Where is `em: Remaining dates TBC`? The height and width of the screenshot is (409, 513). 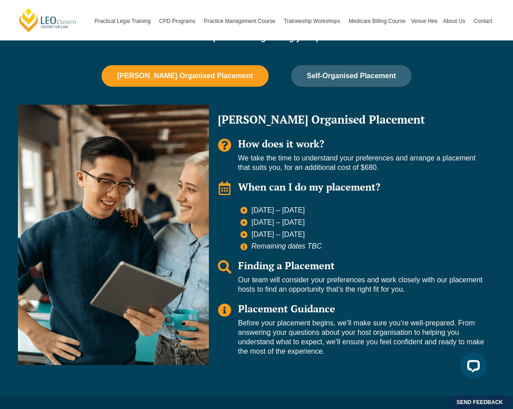 em: Remaining dates TBC is located at coordinates (287, 246).